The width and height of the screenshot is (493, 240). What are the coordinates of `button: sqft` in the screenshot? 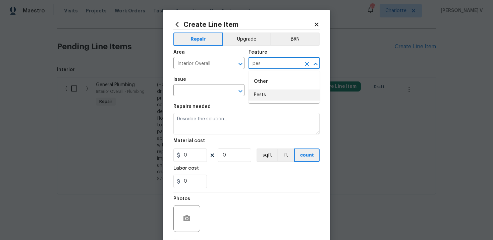 It's located at (267, 155).